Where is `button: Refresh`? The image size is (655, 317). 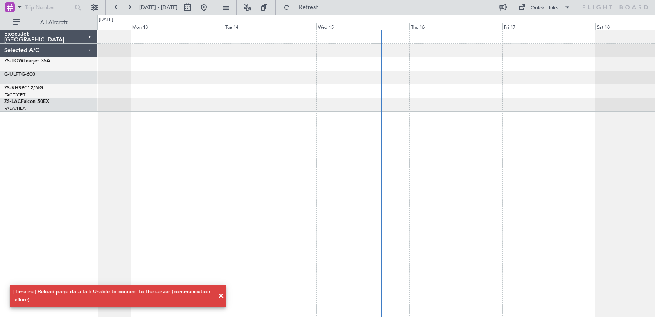
button: Refresh is located at coordinates (304, 7).